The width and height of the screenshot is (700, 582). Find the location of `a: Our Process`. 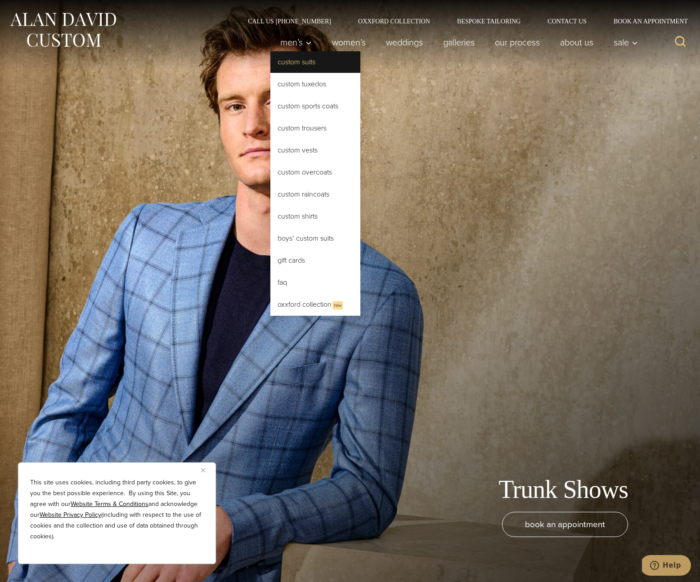

a: Our Process is located at coordinates (517, 42).